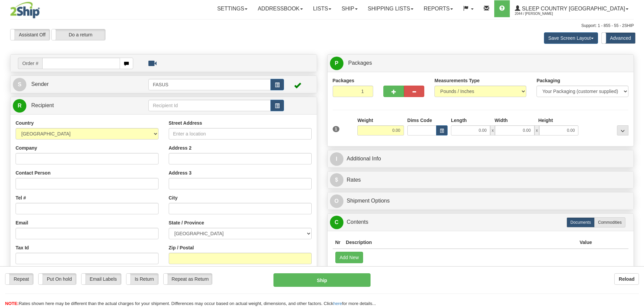  What do you see at coordinates (240, 134) in the screenshot?
I see `input: Enter a location` at bounding box center [240, 134].